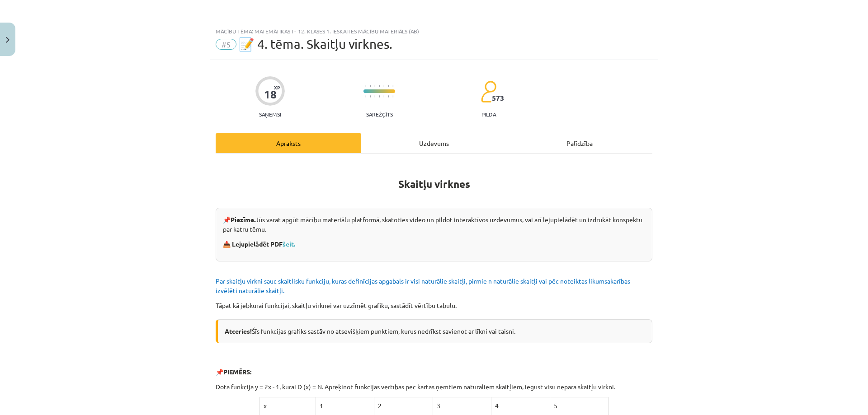  What do you see at coordinates (288, 406) in the screenshot?
I see `p: x` at bounding box center [288, 406].